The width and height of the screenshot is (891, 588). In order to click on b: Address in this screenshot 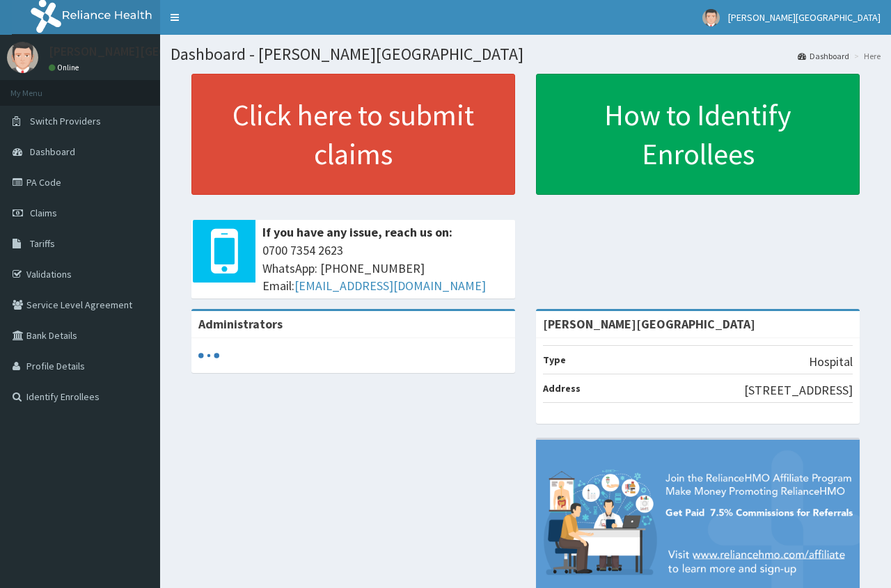, I will do `click(561, 388)`.